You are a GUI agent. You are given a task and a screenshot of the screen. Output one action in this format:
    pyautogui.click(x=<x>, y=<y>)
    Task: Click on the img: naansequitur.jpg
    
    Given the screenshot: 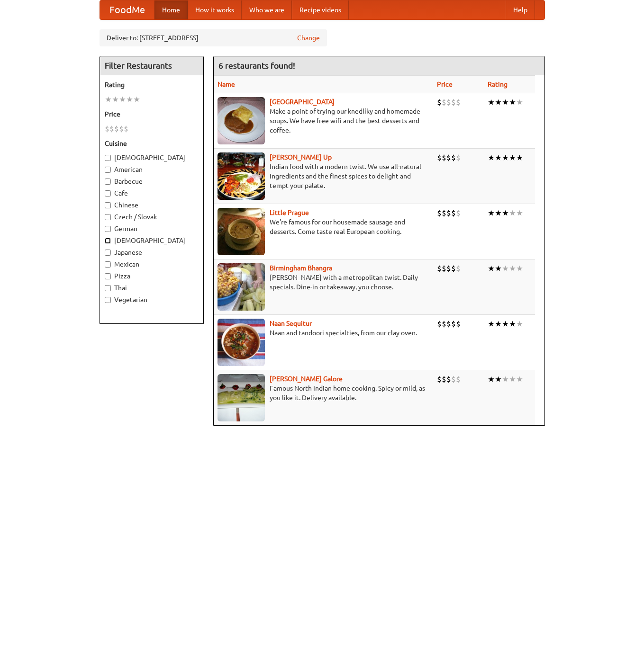 What is the action you would take?
    pyautogui.click(x=241, y=343)
    